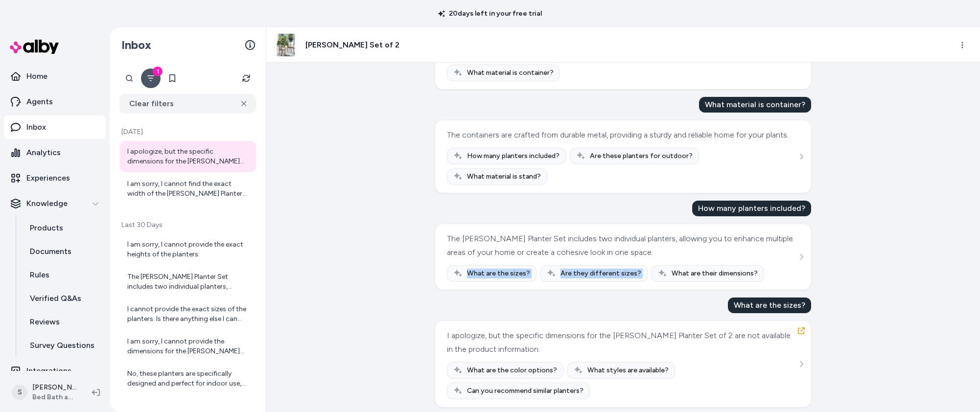 This screenshot has height=412, width=980. What do you see at coordinates (37, 76) in the screenshot?
I see `p: Home` at bounding box center [37, 76].